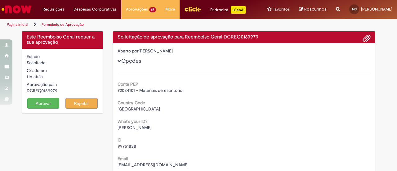 The height and width of the screenshot is (171, 397). I want to click on span: Rascunhos, so click(315, 9).